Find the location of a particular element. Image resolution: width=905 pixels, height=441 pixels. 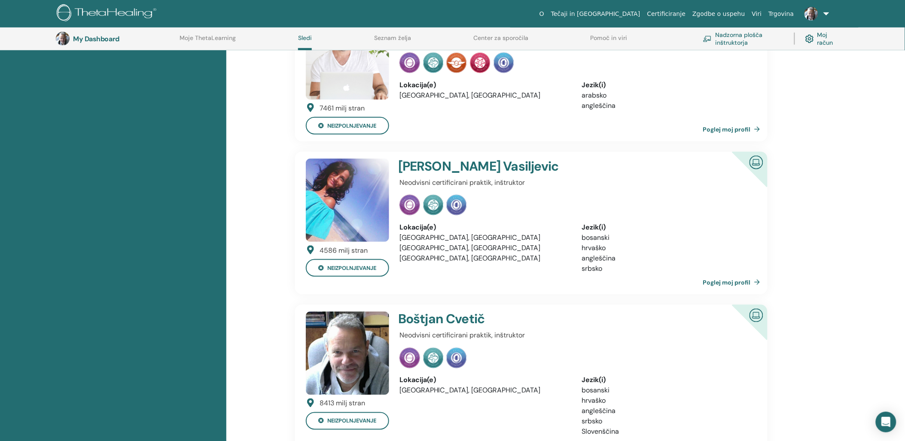

a: Center za sporočila is located at coordinates (501, 41).